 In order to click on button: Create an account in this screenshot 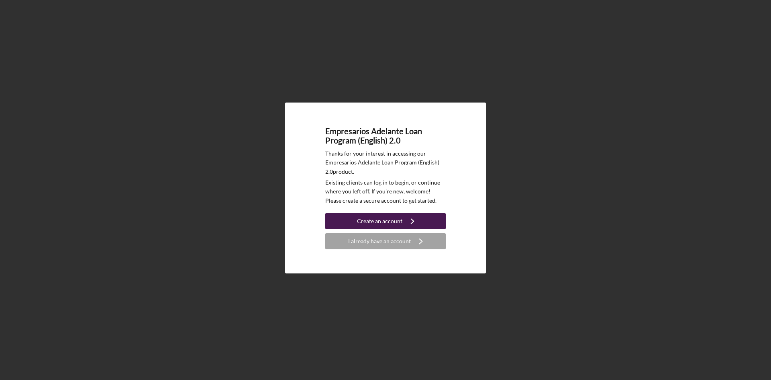, I will do `click(386, 221)`.